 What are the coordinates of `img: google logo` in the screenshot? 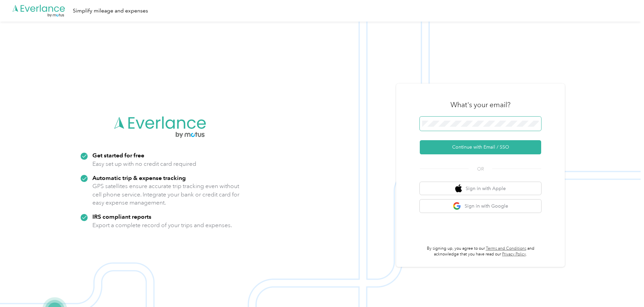 It's located at (457, 206).